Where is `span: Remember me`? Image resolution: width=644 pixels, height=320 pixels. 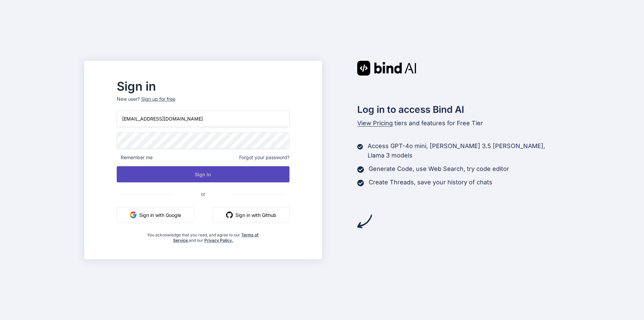
span: Remember me is located at coordinates (135, 158).